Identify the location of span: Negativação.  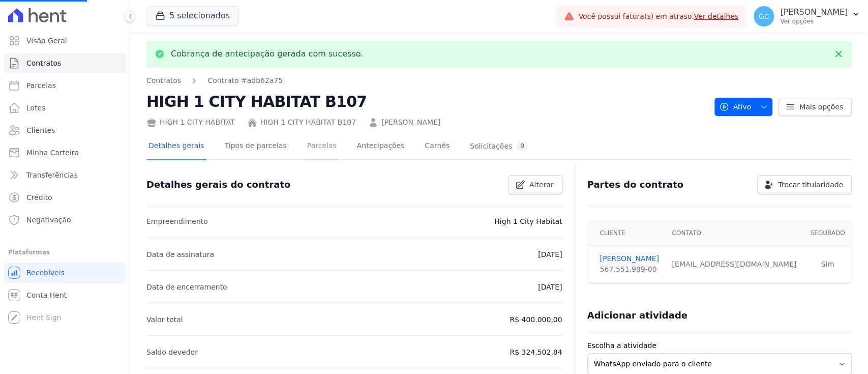
(49, 220).